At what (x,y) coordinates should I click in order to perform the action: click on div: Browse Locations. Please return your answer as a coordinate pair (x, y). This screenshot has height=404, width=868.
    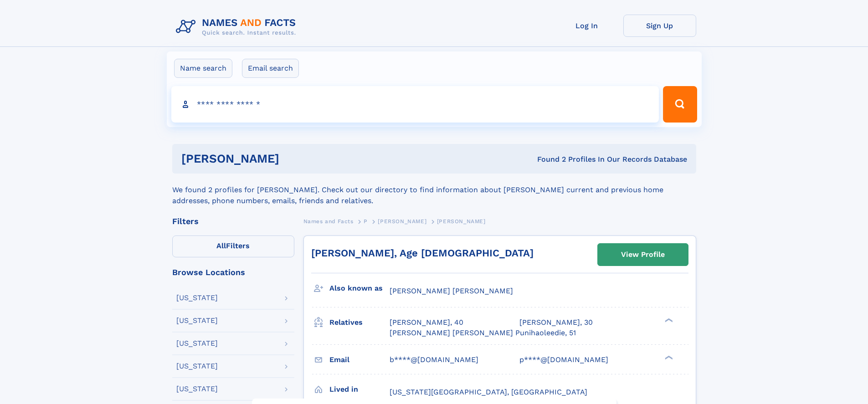
    Looking at the image, I should click on (234, 273).